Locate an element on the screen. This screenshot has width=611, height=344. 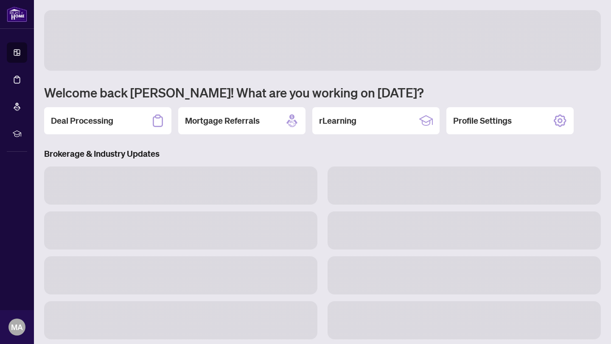
h2: Profile Settings is located at coordinates (482, 121).